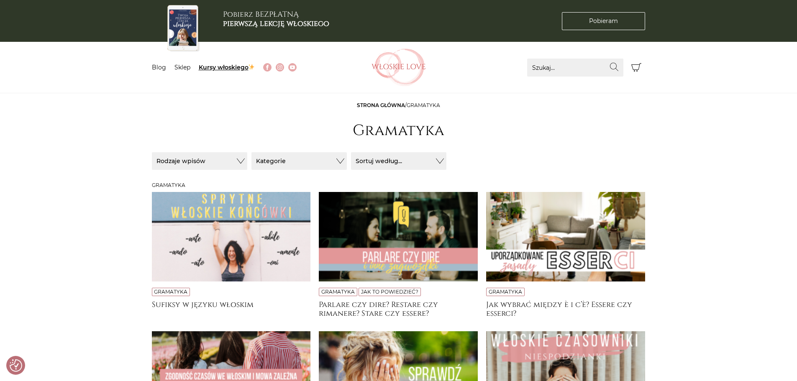 The image size is (797, 381). I want to click on button: Koszyk, so click(637, 67).